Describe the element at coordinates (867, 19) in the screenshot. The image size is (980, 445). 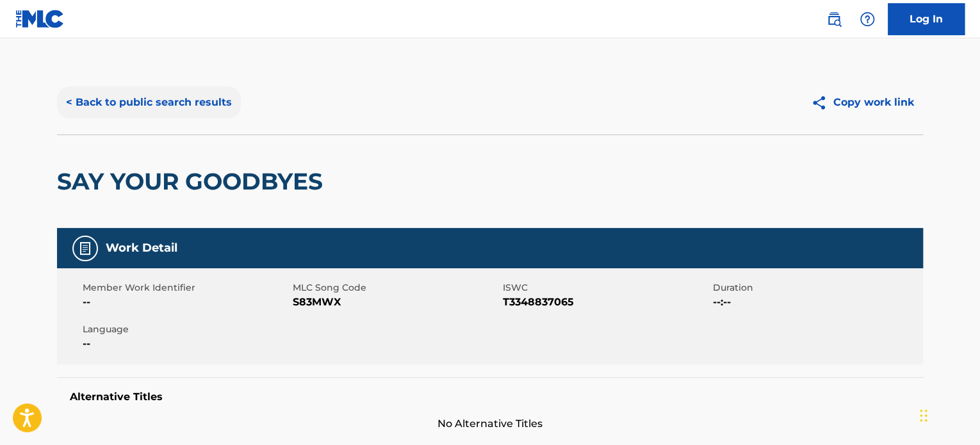
I see `img: help` at that location.